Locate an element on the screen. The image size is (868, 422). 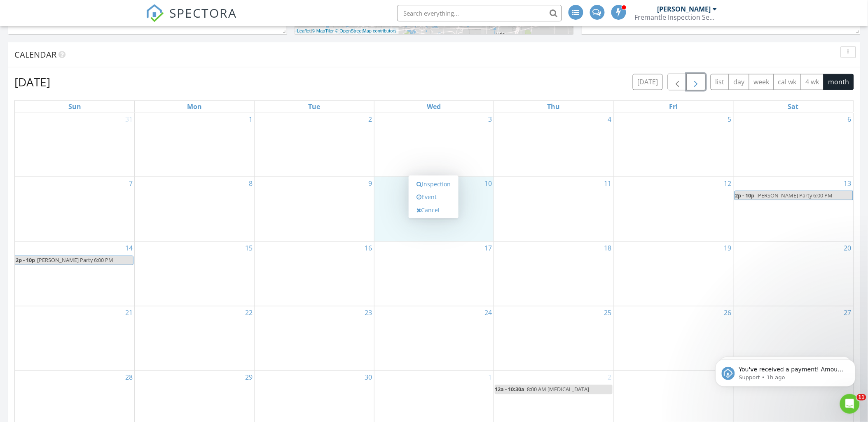
a: Go to September 22, 2025 is located at coordinates (249, 313).